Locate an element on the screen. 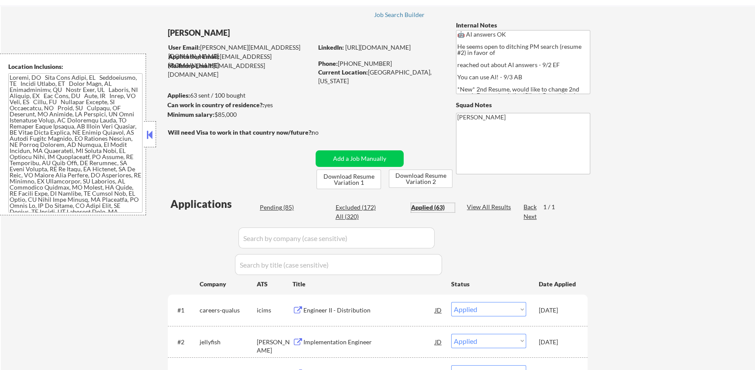  div: #1 is located at coordinates (185, 310).